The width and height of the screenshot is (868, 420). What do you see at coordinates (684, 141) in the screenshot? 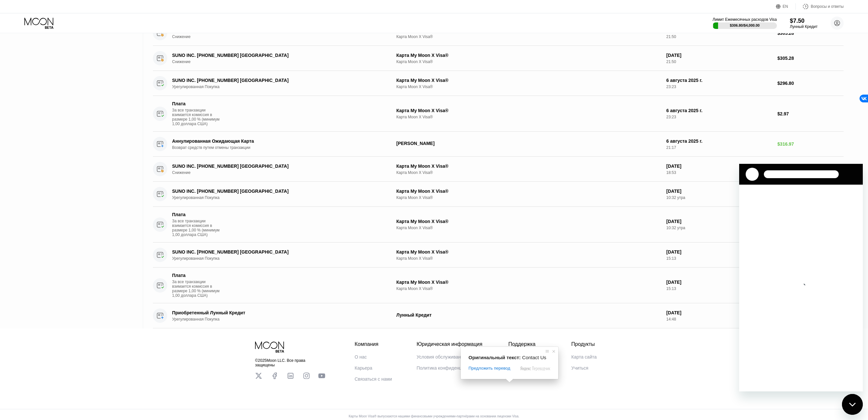
I see `ya-tr-span: 6 августа 2025 г.` at bounding box center [684, 141].